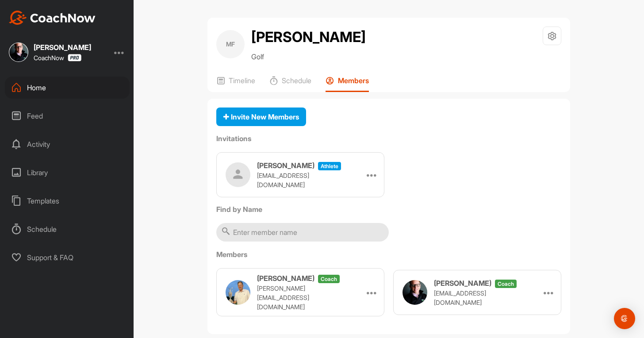 The image size is (644, 338). Describe the element at coordinates (67, 87) in the screenshot. I see `div: Home` at that location.